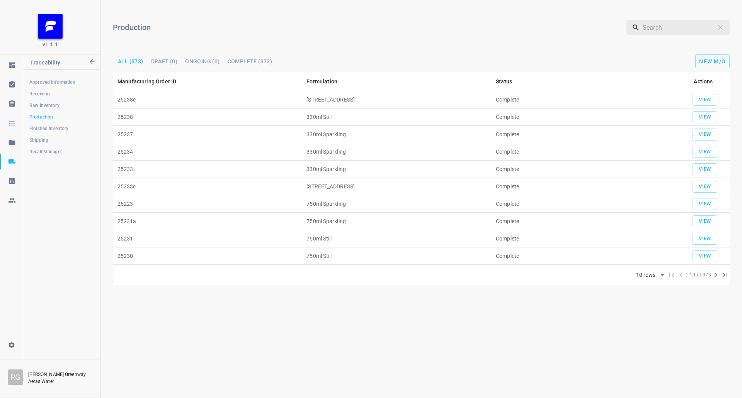  What do you see at coordinates (164, 61) in the screenshot?
I see `button: DRAFT (0)` at bounding box center [164, 61].